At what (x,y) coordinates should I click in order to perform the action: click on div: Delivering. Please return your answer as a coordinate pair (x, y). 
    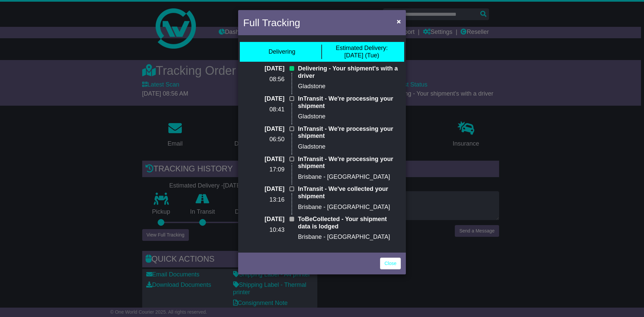
    Looking at the image, I should click on (282, 52).